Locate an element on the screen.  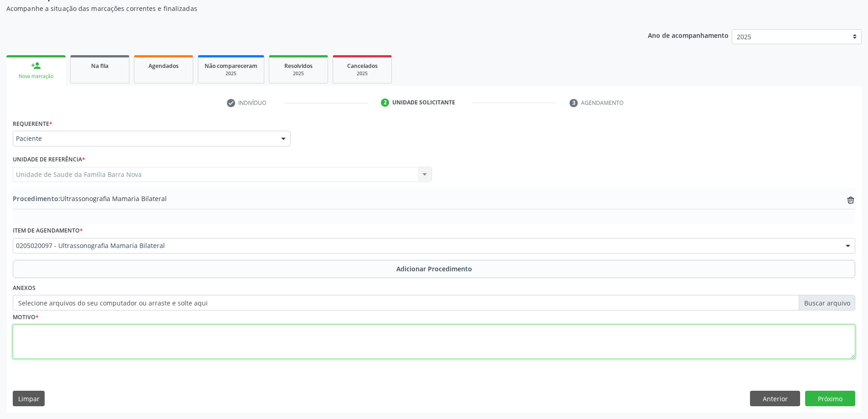
span: Procedimento: is located at coordinates (37, 198).